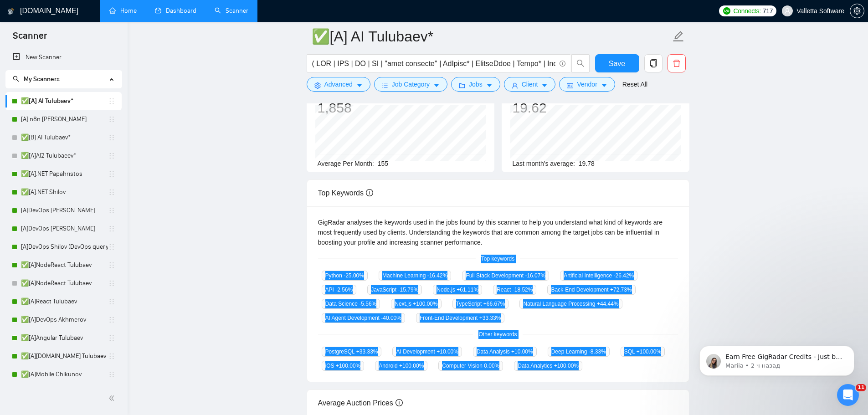 This screenshot has width=868, height=415. What do you see at coordinates (98, 30) in the screenshot?
I see `p: Earn Free GigRadar Credits - Just by Sharing Your Story! 💬 Want more credits for sending proposal...` at bounding box center [98, 30].